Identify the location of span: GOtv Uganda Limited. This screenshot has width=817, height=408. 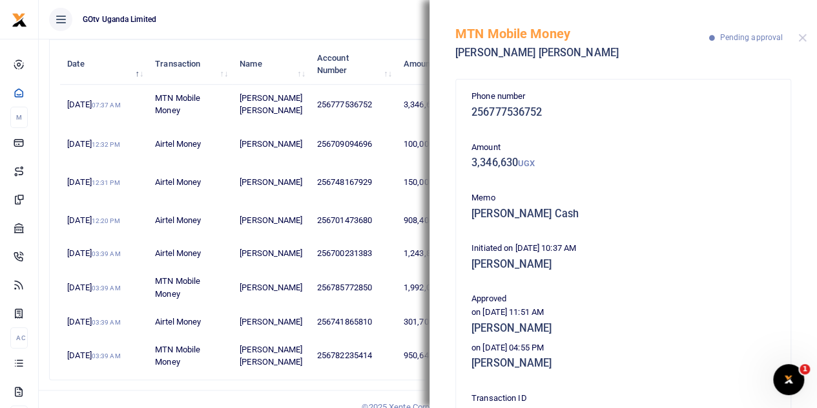
(120, 19).